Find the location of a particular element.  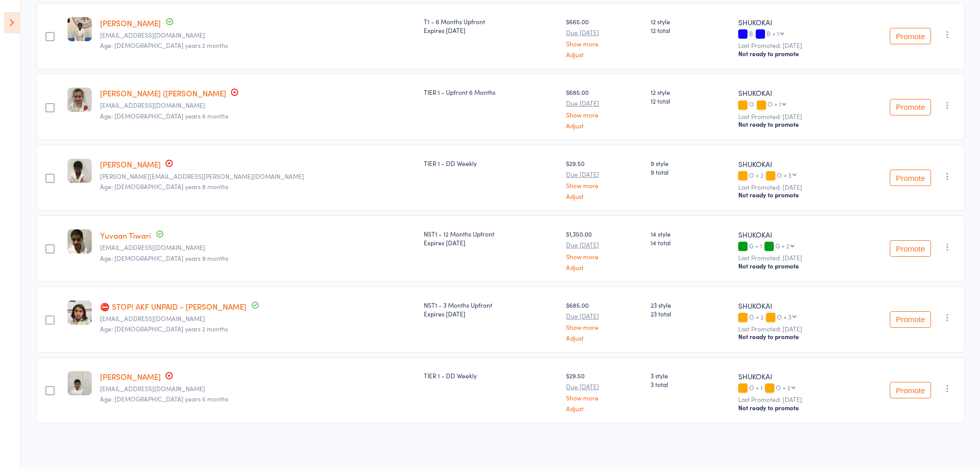

div: O is located at coordinates (789, 105).